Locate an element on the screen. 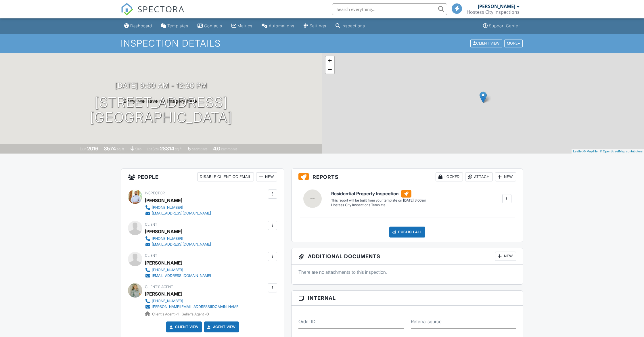  a: Settings is located at coordinates (315, 26).